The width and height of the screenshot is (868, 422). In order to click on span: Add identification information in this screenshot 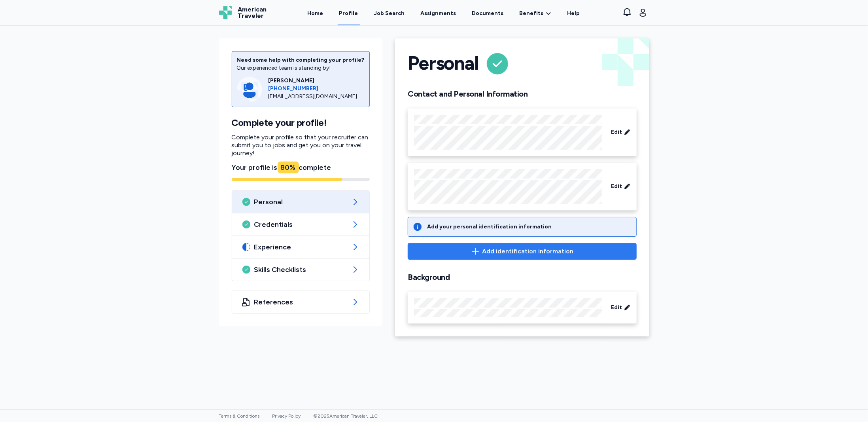, I will do `click(528, 252)`.